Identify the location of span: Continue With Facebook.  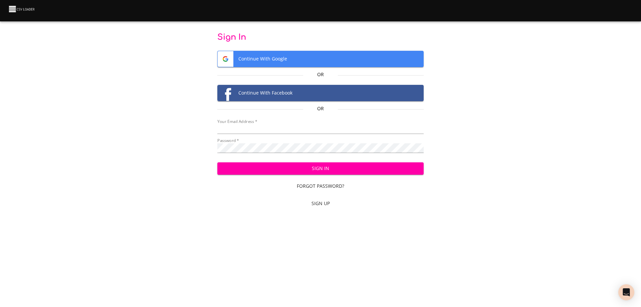
(320, 93).